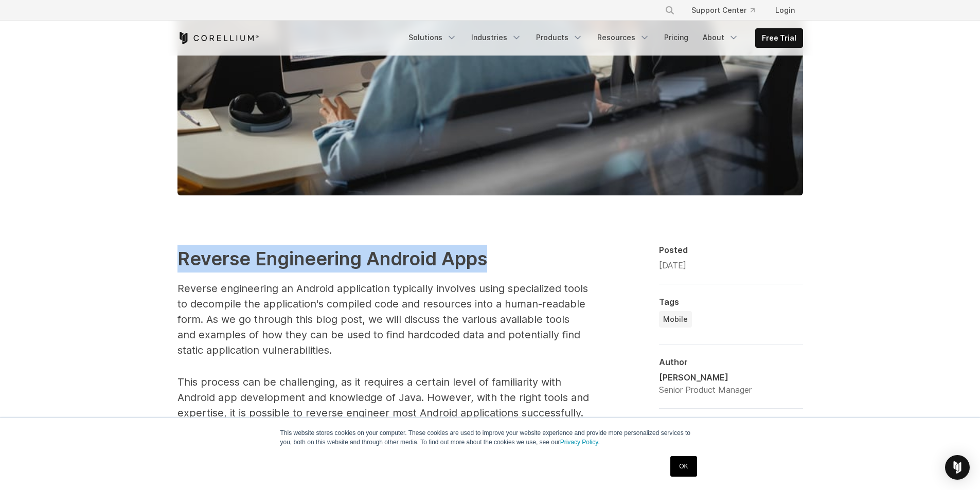  Describe the element at coordinates (957, 467) in the screenshot. I see `div: Open Intercom Messenger` at that location.